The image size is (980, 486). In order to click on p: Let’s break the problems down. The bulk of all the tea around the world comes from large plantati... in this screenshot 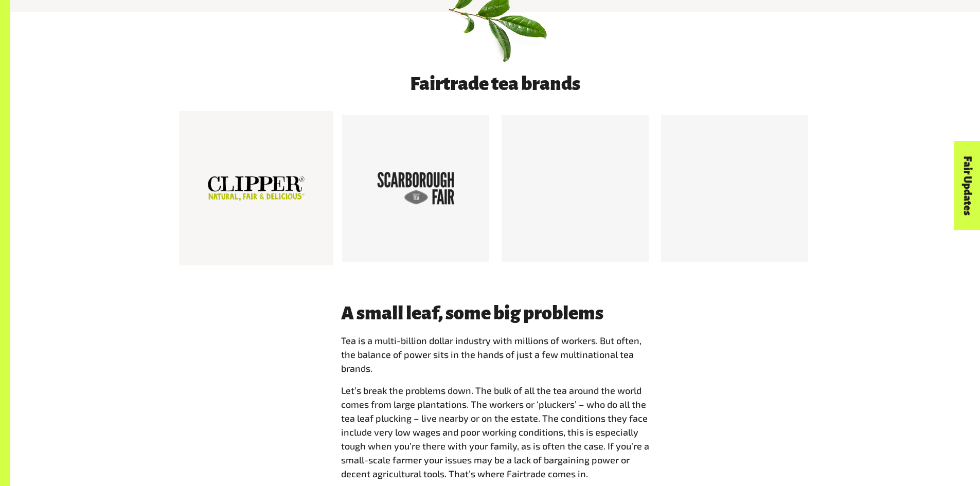, I will do `click(495, 432)`.